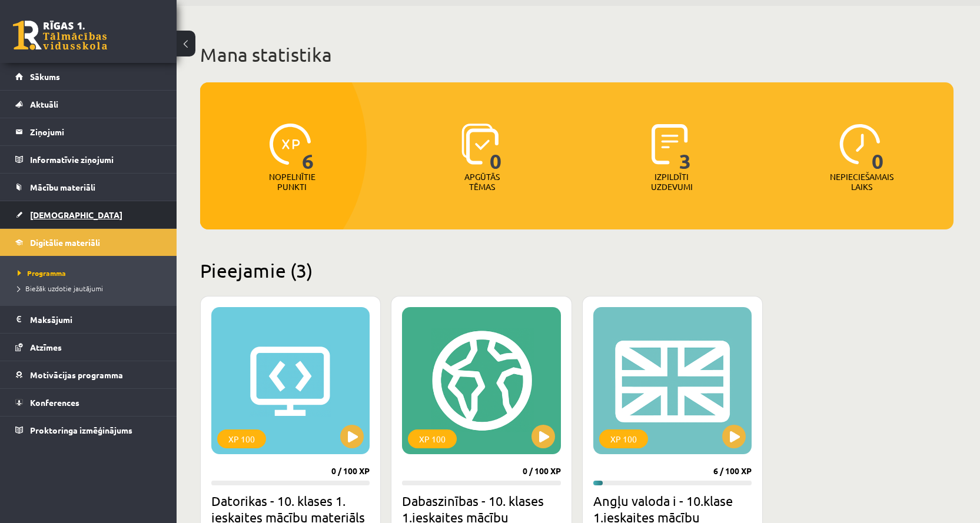 This screenshot has width=980, height=523. Describe the element at coordinates (672, 182) in the screenshot. I see `p: Izpildīti uzdevumi` at that location.